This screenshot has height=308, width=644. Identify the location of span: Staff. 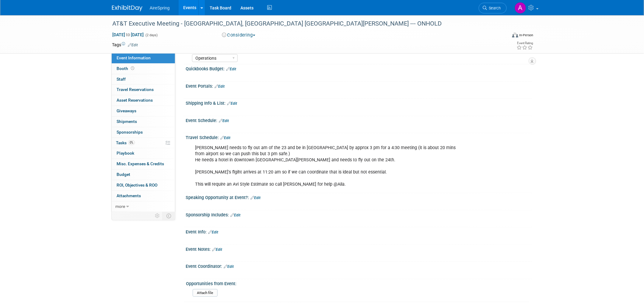
(121, 79).